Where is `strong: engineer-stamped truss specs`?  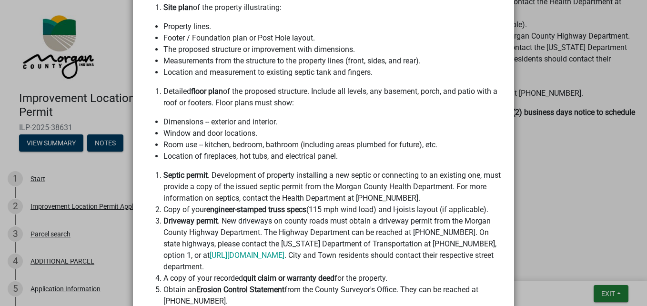
strong: engineer-stamped truss specs is located at coordinates (256, 209).